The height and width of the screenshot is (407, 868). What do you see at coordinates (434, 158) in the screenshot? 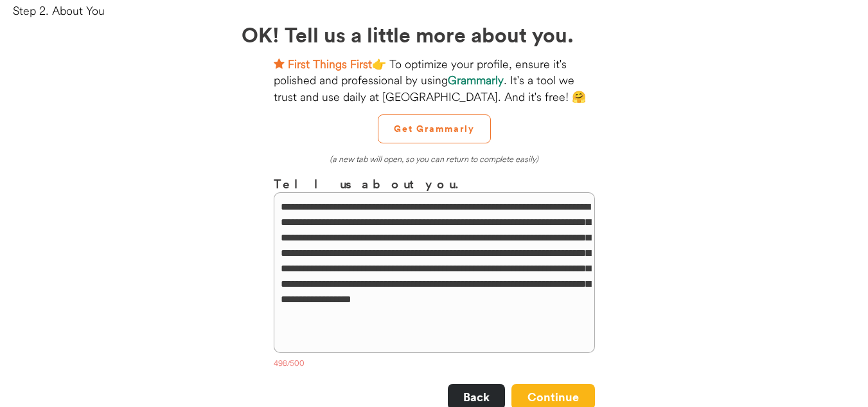
I see `em: (a new tab will open, so you can return to complete easily)` at bounding box center [434, 158].